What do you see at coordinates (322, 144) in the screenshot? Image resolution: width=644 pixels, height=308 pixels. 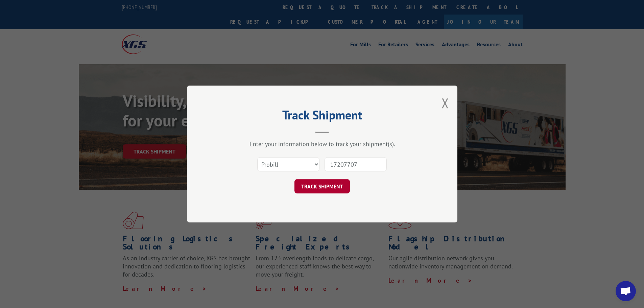 I see `div: Enter your information below to track your shipment(s).` at bounding box center [322, 144].